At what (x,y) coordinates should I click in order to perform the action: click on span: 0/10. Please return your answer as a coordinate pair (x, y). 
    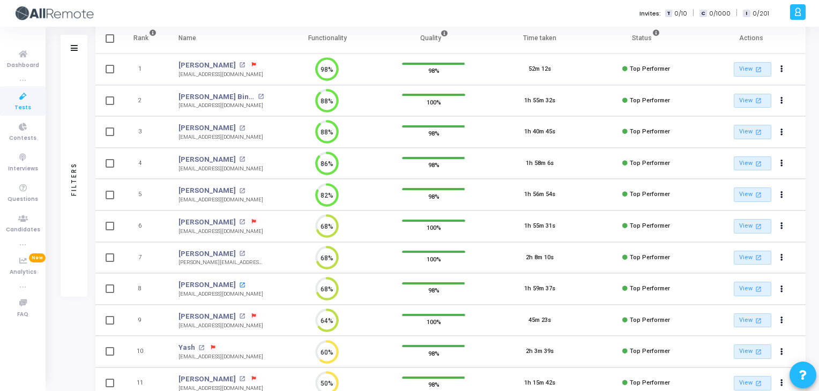
    Looking at the image, I should click on (681, 13).